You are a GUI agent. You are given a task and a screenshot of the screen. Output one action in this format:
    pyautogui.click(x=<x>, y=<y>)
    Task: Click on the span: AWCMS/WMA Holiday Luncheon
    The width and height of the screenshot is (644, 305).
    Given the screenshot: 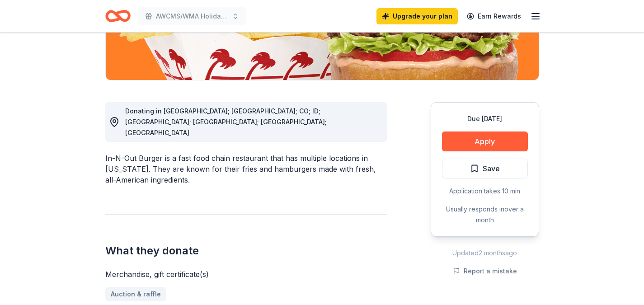 What is the action you would take?
    pyautogui.click(x=192, y=16)
    